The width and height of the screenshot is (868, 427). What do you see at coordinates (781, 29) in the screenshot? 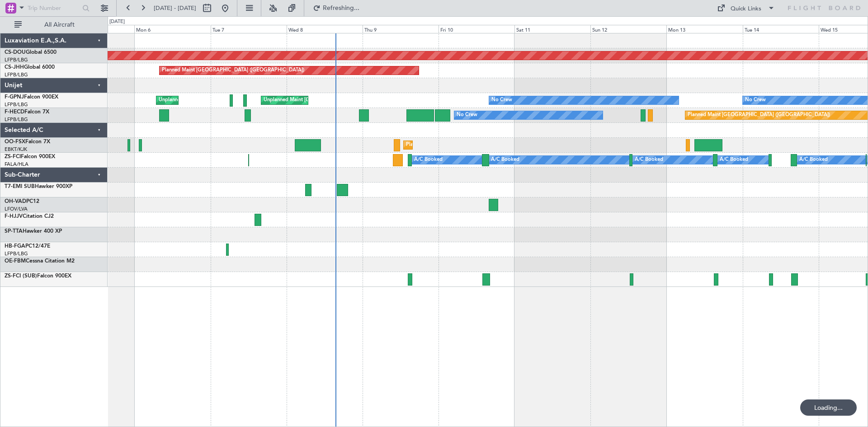
I see `div: Tue 14` at bounding box center [781, 29].